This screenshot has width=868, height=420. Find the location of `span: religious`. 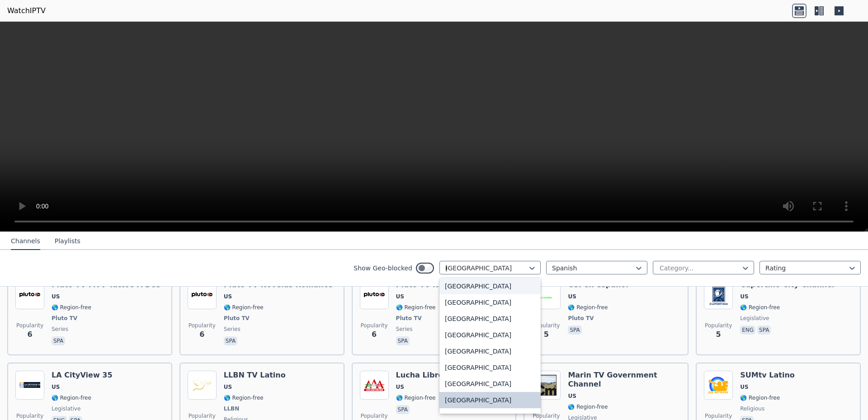

span: religious is located at coordinates (752, 409).